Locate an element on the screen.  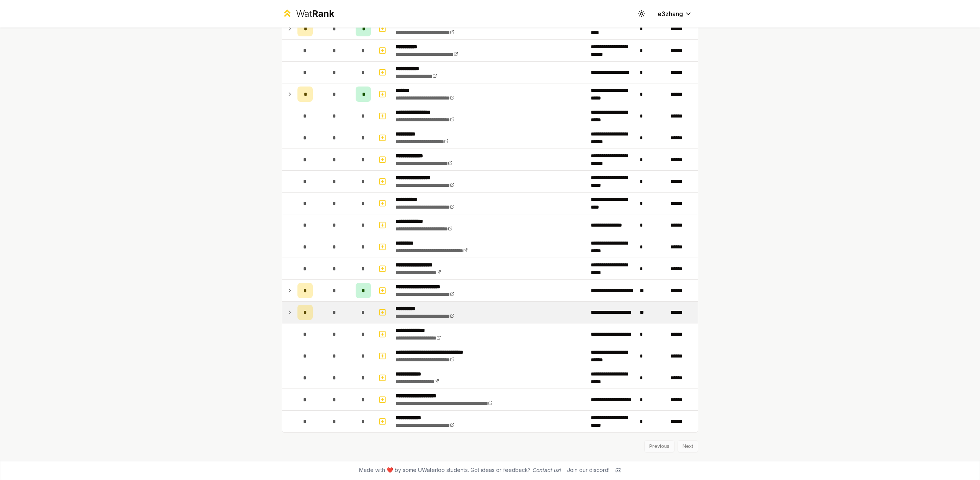
a: WatRank is located at coordinates (308, 13).